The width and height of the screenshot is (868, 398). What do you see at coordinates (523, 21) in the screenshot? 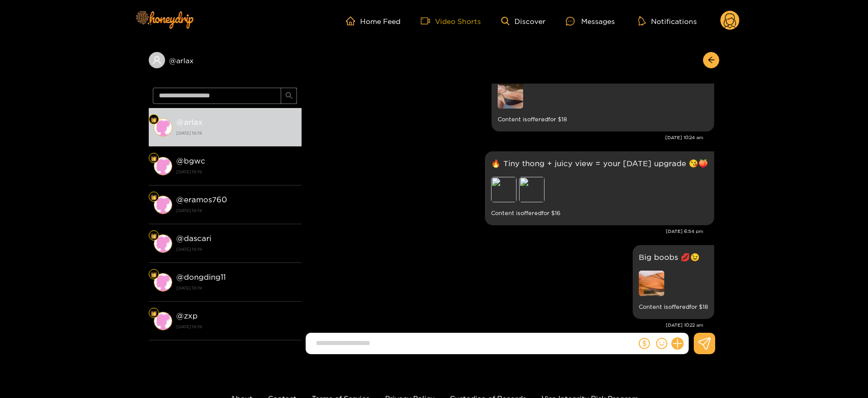
I see `a: Discover` at bounding box center [523, 21].